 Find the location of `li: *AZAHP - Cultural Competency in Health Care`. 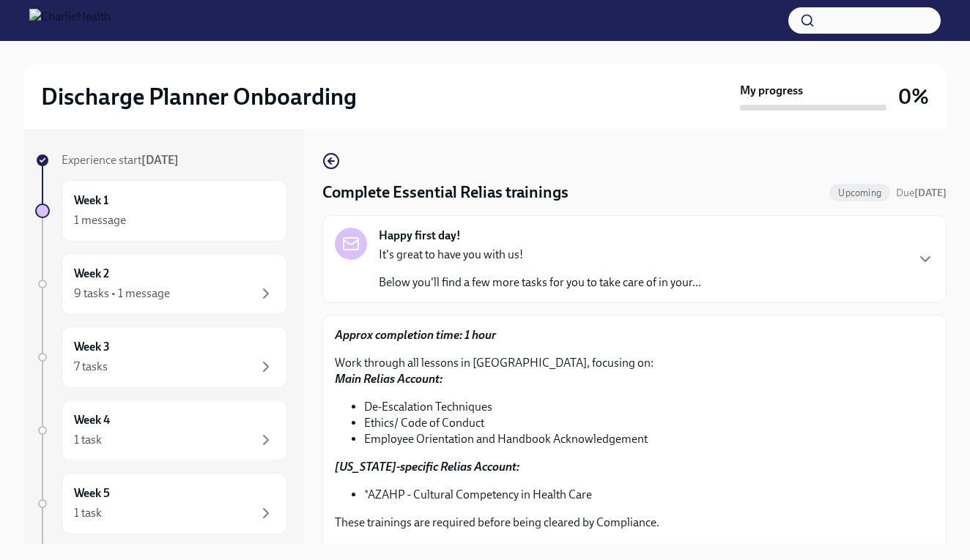

li: *AZAHP - Cultural Competency in Health Care is located at coordinates (649, 495).